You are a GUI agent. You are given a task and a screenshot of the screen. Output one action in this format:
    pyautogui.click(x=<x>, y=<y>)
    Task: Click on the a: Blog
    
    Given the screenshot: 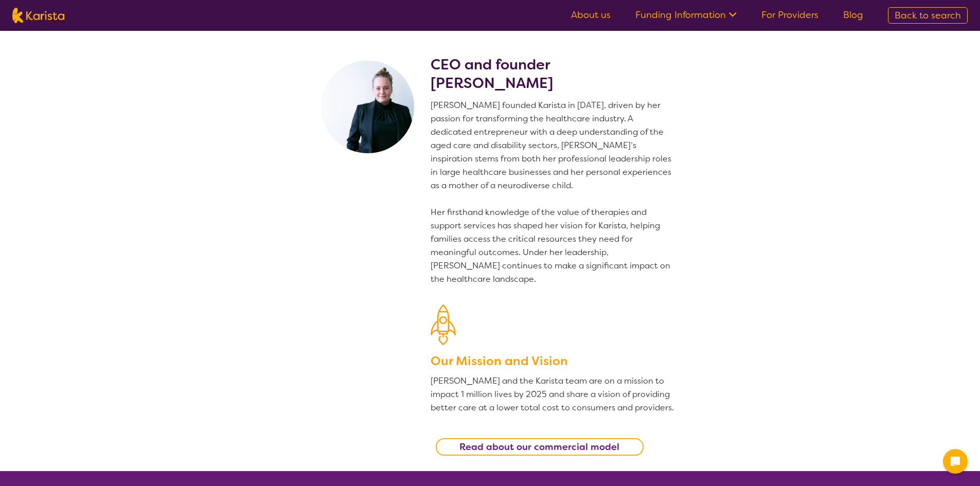 What is the action you would take?
    pyautogui.click(x=853, y=15)
    